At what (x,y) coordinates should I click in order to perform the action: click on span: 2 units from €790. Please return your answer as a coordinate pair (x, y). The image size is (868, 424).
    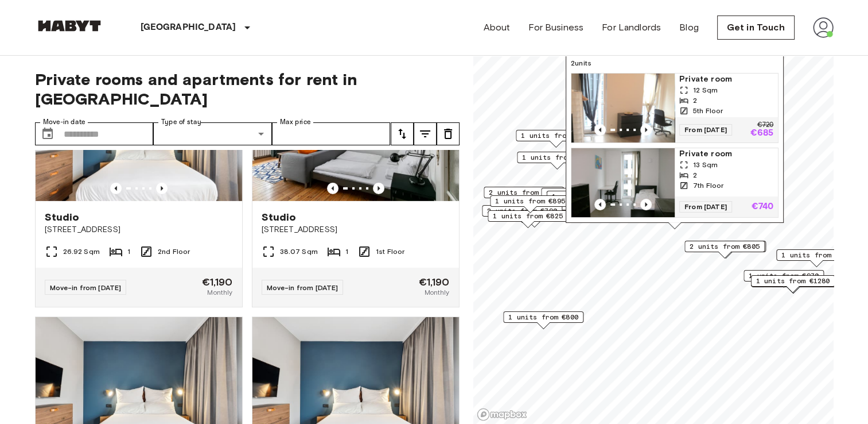
    Looking at the image, I should click on (522, 210).